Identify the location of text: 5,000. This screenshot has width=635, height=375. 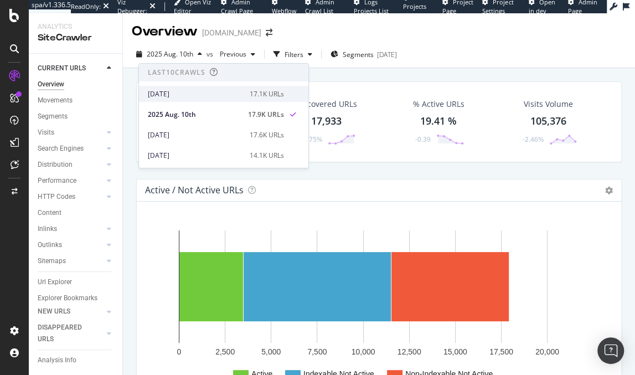
(271, 351).